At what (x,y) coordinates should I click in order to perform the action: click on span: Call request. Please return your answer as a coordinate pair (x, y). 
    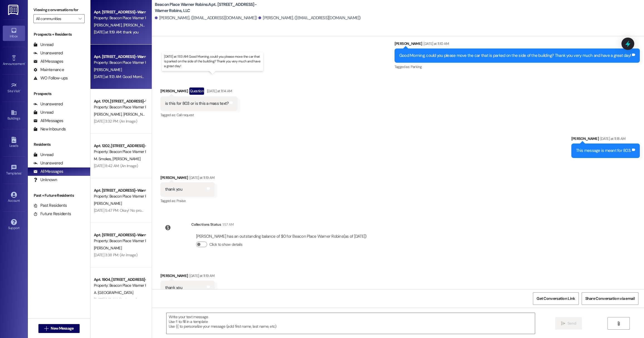
    Looking at the image, I should click on (185, 115).